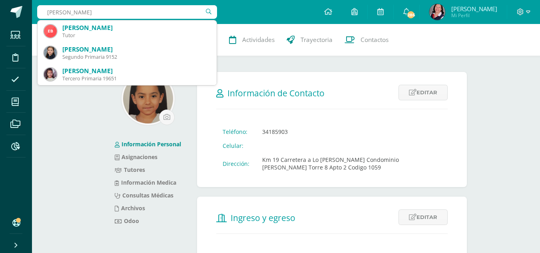  What do you see at coordinates (146, 182) in the screenshot?
I see `a: Información Medica` at bounding box center [146, 182].